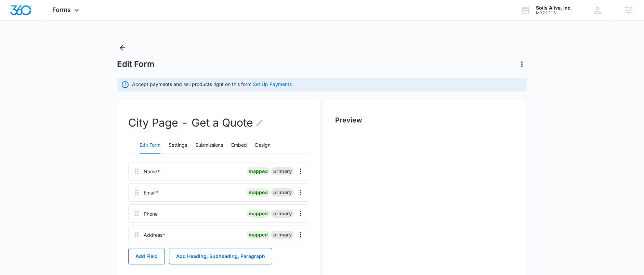  Describe the element at coordinates (263, 146) in the screenshot. I see `button: Design` at that location.